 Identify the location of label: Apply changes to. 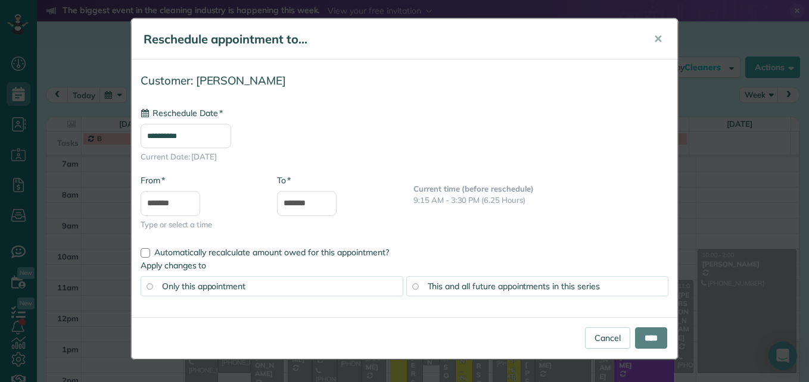
(404, 266).